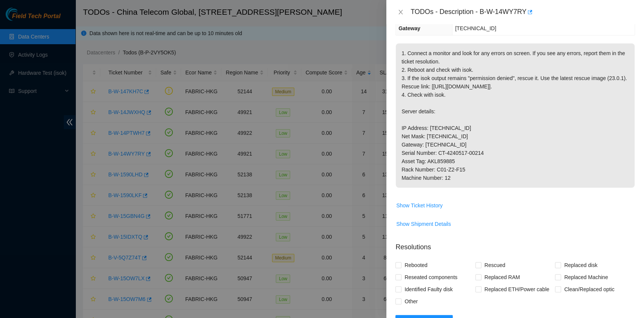 The image size is (644, 318). Describe the element at coordinates (431, 277) in the screenshot. I see `span: Reseated components` at that location.